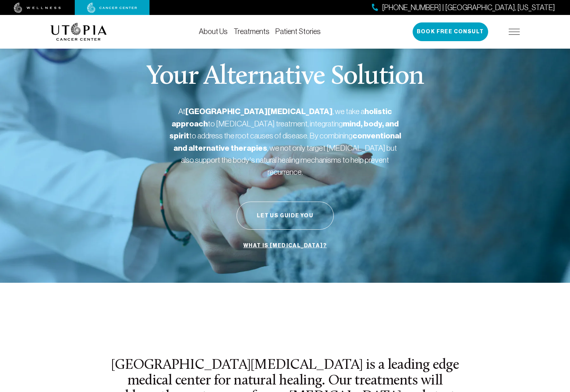  I want to click on img: wellness, so click(38, 8).